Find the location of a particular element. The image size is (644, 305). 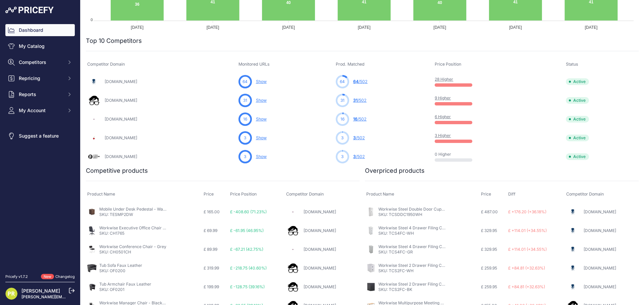

a: Mobile Under Desk Pedestal - Walnut / 2 Drawers is located at coordinates (146, 209).